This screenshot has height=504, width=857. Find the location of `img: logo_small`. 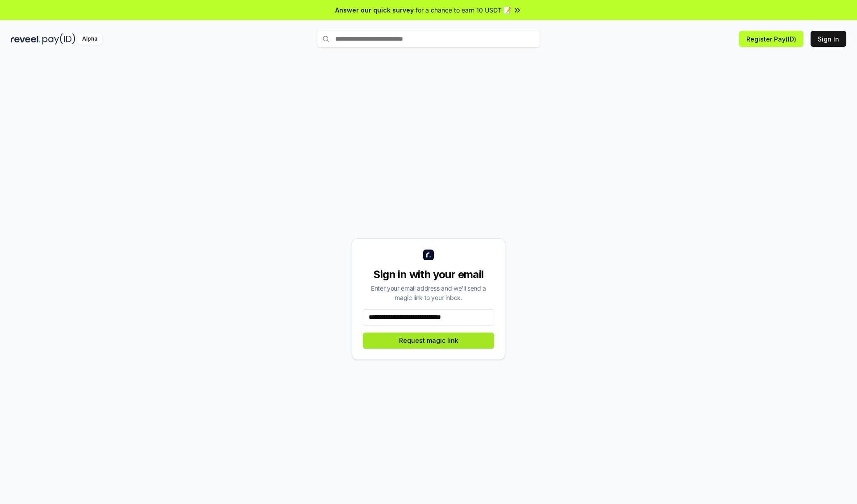

img: logo_small is located at coordinates (429, 255).